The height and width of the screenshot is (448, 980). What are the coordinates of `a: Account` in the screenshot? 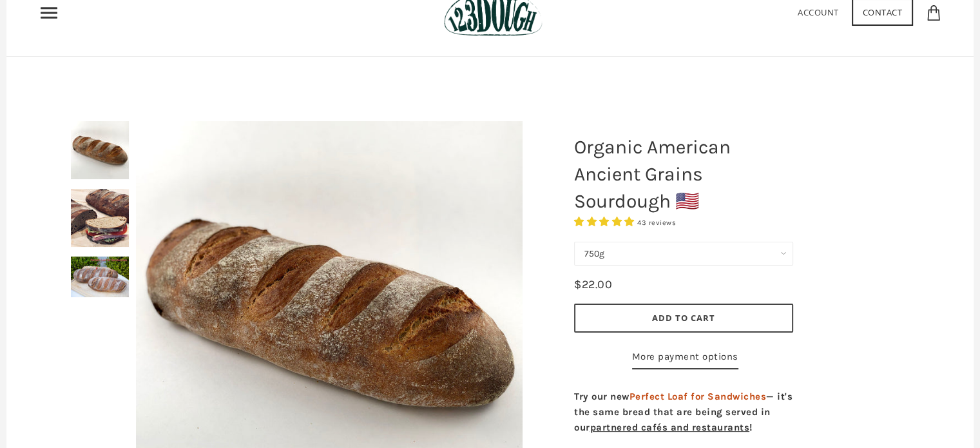 It's located at (818, 12).